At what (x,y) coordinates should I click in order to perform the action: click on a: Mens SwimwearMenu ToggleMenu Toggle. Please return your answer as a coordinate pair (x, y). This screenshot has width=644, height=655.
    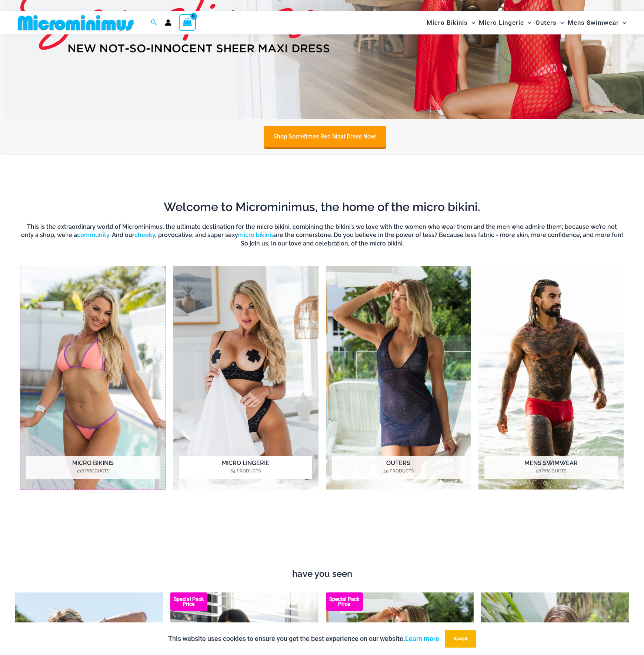
    Looking at the image, I should click on (597, 22).